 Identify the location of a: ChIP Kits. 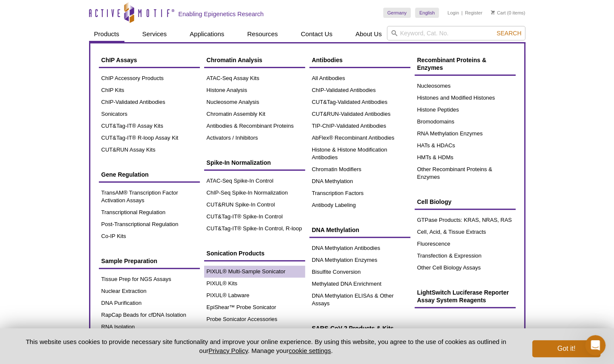
(149, 91).